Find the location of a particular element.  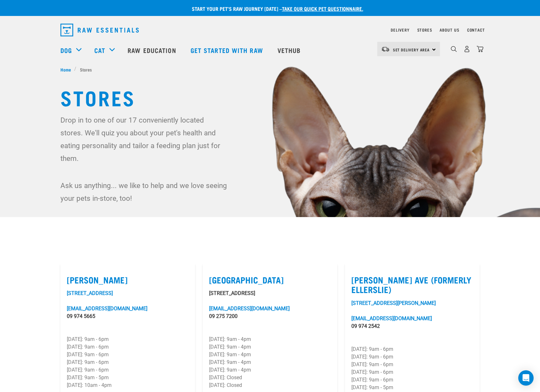

a: 09 974 5665 is located at coordinates (81, 316).